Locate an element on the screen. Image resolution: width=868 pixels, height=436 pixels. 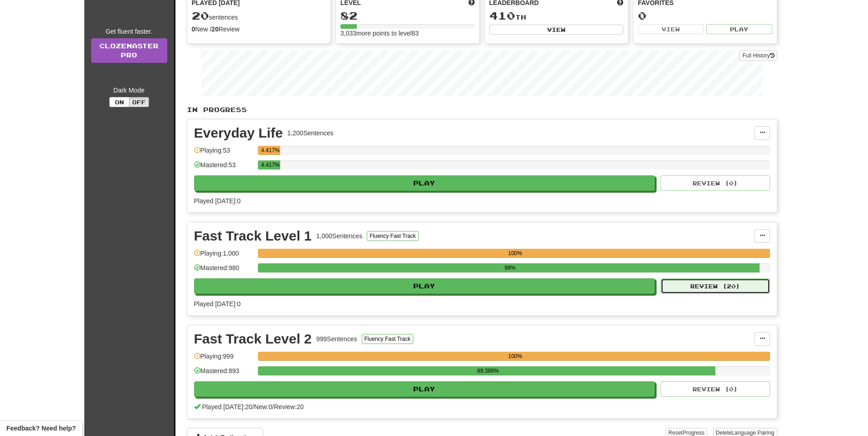
div: New / Review is located at coordinates (259, 29).